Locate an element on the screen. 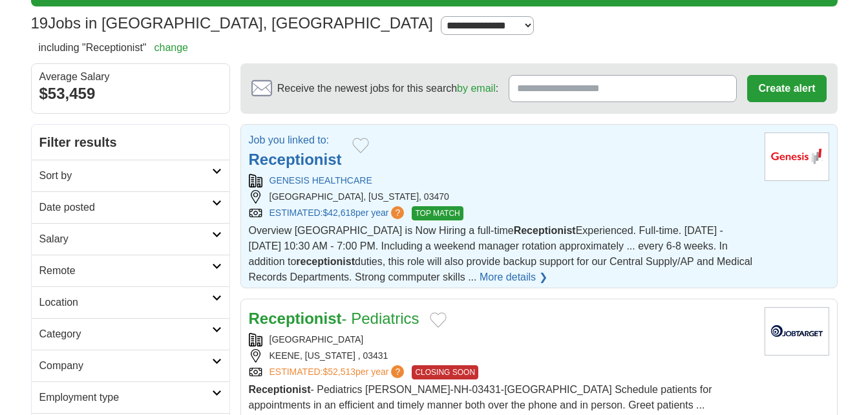  a: Salary is located at coordinates (131, 238).